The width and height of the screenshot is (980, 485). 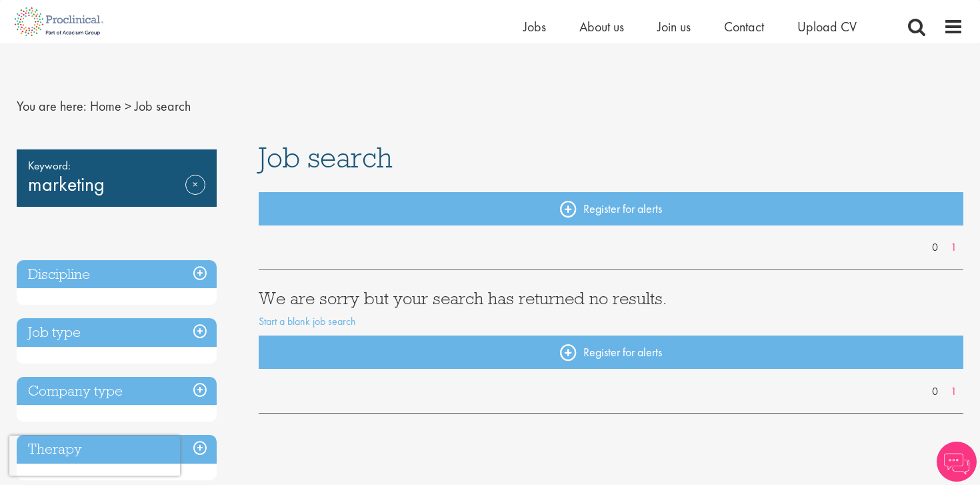 I want to click on span: Upload CV, so click(x=827, y=27).